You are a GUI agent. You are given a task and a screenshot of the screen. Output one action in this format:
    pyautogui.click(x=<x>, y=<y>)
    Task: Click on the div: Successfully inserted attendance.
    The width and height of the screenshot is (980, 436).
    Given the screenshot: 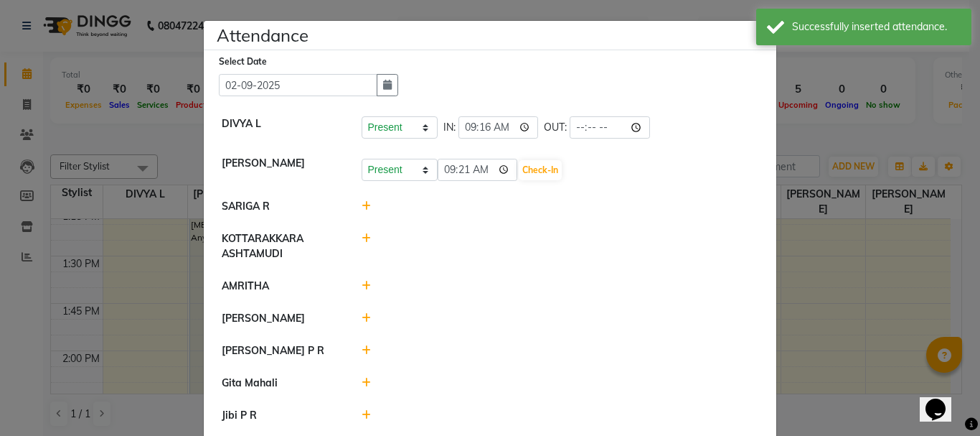 What is the action you would take?
    pyautogui.click(x=876, y=26)
    